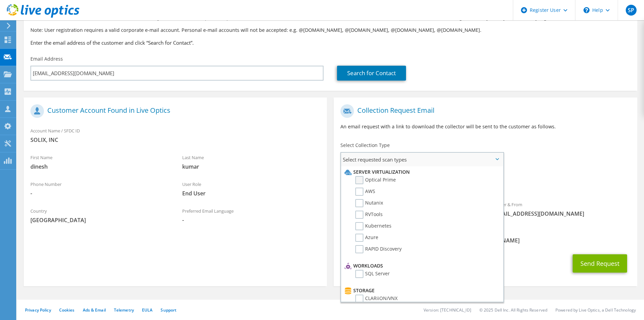 This screenshot has width=644, height=320. What do you see at coordinates (485, 127) in the screenshot?
I see `p: An email request with a link to download the collector will be sent to the customer as follows.` at bounding box center [485, 127].